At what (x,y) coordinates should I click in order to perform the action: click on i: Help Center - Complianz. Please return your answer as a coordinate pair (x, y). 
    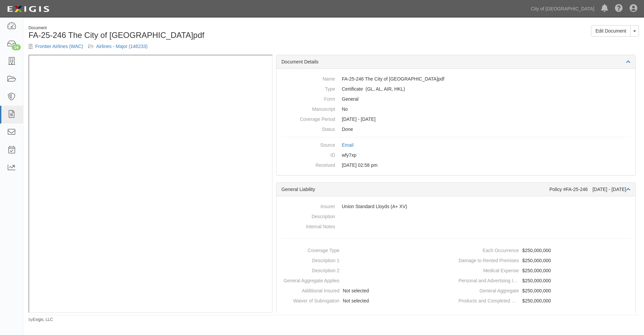
    Looking at the image, I should click on (619, 9).